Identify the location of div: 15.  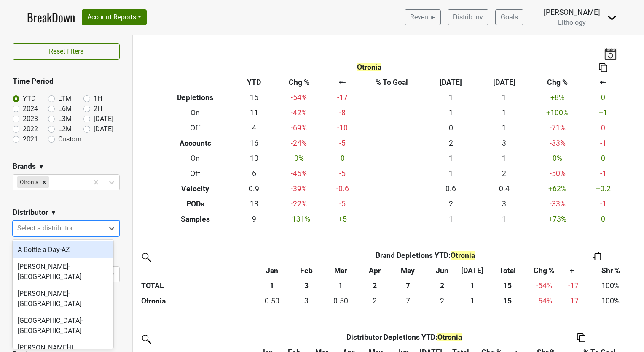
(507, 301).